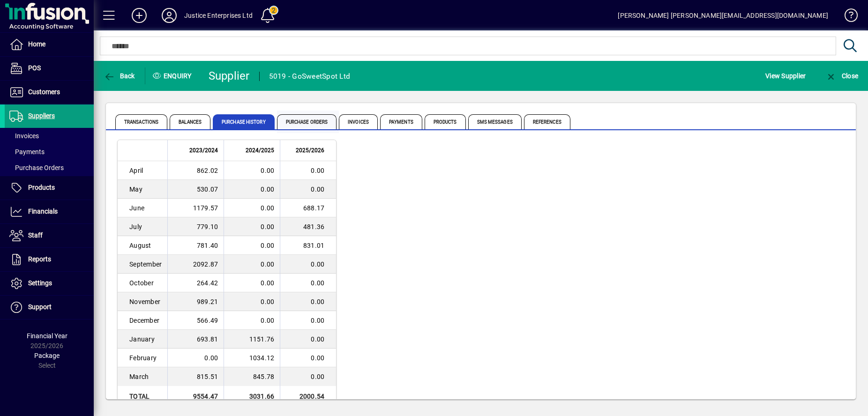  I want to click on div: Supplier, so click(229, 76).